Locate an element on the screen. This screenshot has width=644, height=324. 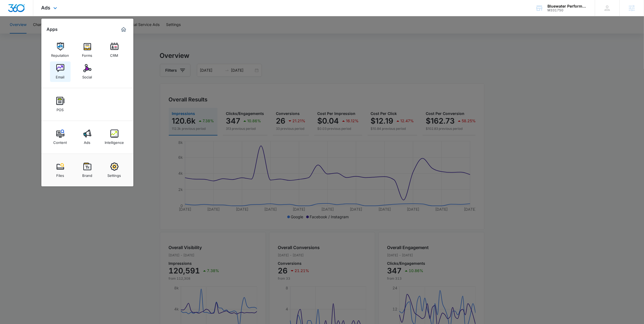
div: account id is located at coordinates (567, 10).